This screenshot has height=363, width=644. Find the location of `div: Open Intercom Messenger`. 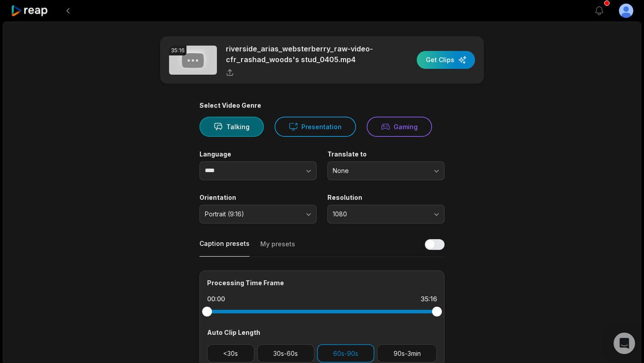

div: Open Intercom Messenger is located at coordinates (624, 343).